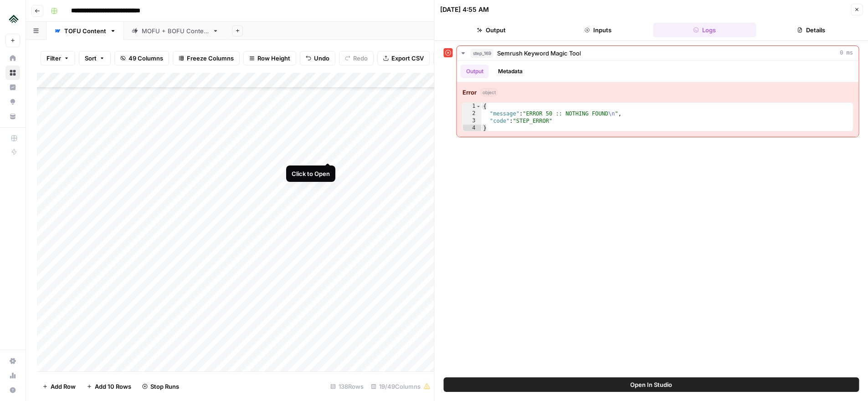 The image size is (868, 401). I want to click on a: TOFU Content, so click(85, 31).